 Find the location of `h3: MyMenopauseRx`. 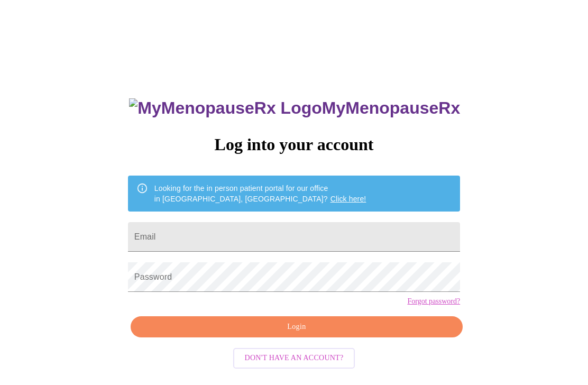

h3: MyMenopauseRx is located at coordinates (294, 108).